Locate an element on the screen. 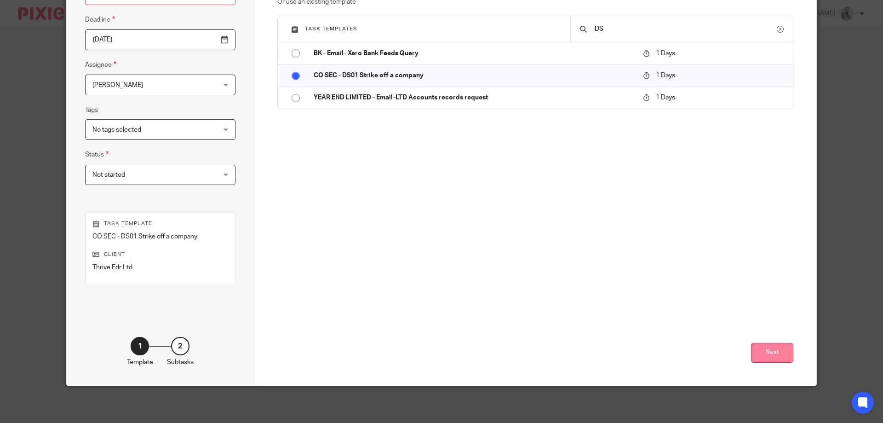  div: 2 is located at coordinates (180, 346).